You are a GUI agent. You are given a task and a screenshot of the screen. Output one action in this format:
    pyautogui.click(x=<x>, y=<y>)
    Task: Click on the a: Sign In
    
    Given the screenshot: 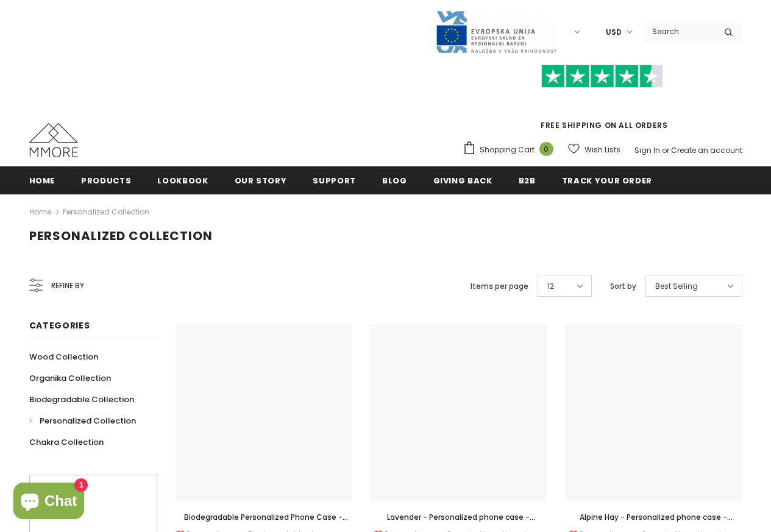 What is the action you would take?
    pyautogui.click(x=648, y=150)
    